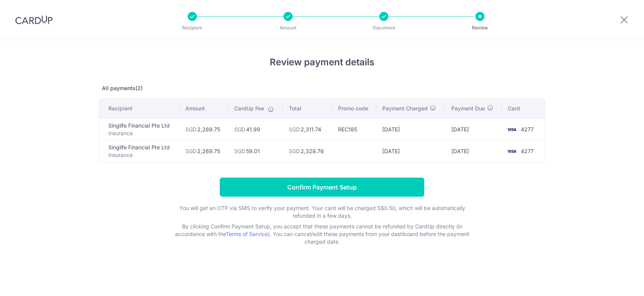 Image resolution: width=644 pixels, height=296 pixels. Describe the element at coordinates (204, 109) in the screenshot. I see `th: Amount` at that location.